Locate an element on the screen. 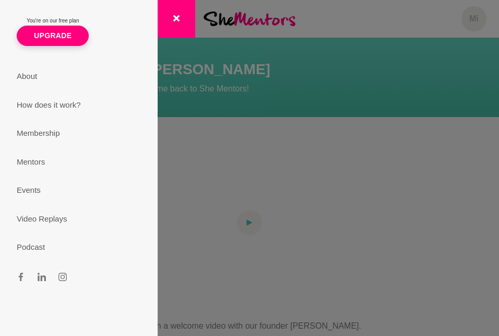 The width and height of the screenshot is (499, 336). a: How does it work? is located at coordinates (79, 105).